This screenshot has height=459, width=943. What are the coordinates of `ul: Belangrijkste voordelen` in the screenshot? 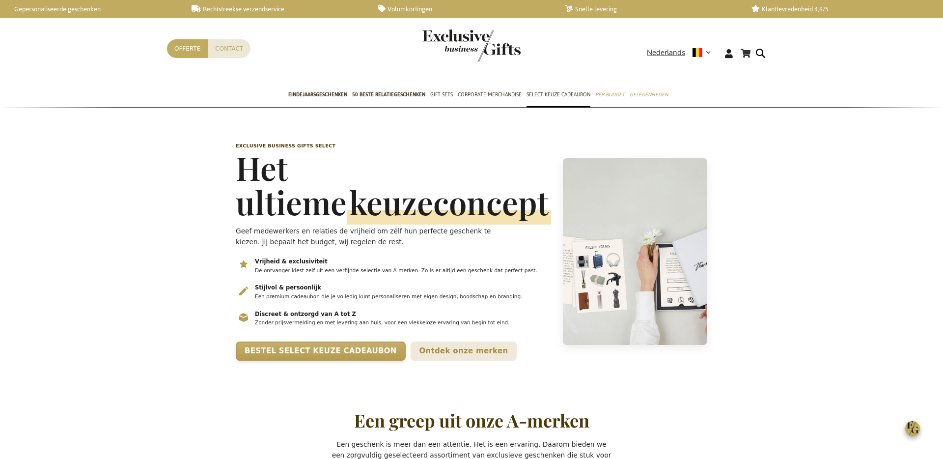 It's located at (393, 295).